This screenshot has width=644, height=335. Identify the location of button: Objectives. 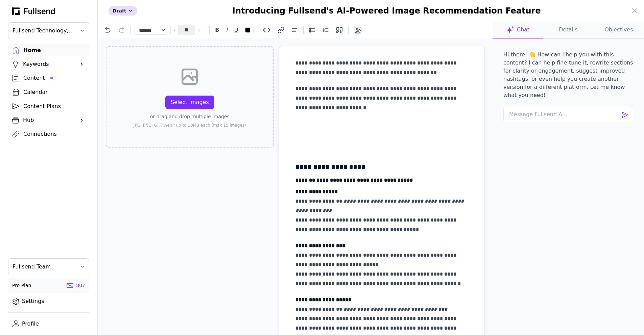
(619, 30).